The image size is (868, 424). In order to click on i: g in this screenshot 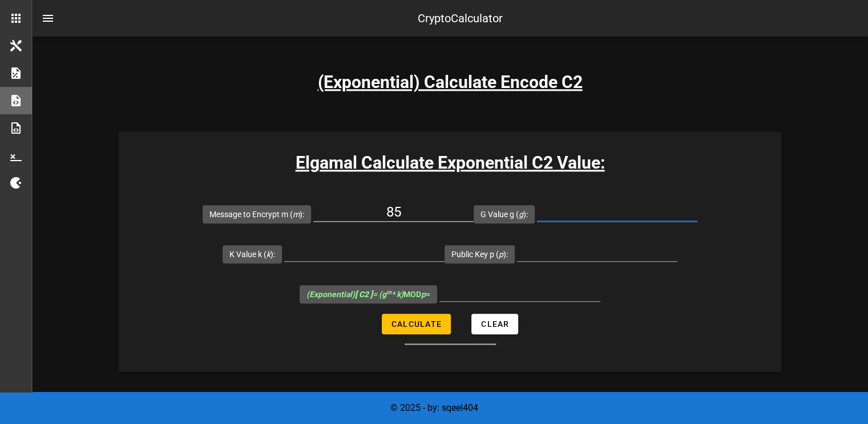, I will do `click(521, 214)`.